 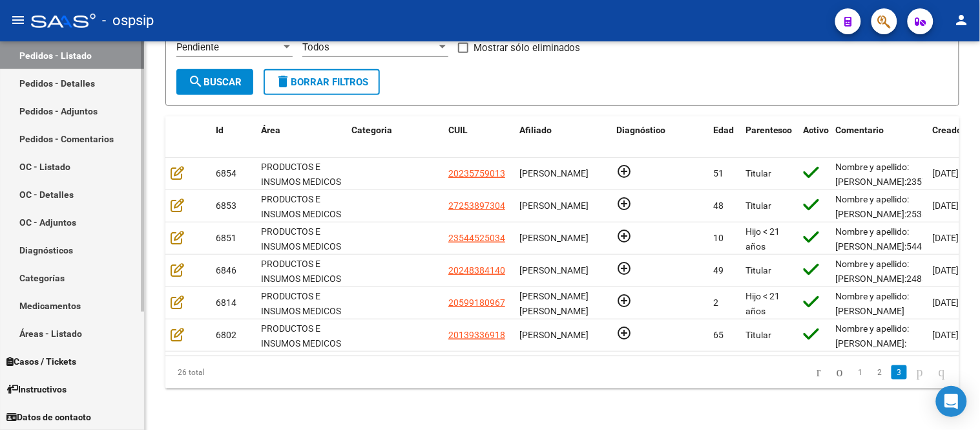 I want to click on datatable-header-cell: Diagnóstico, so click(x=660, y=138).